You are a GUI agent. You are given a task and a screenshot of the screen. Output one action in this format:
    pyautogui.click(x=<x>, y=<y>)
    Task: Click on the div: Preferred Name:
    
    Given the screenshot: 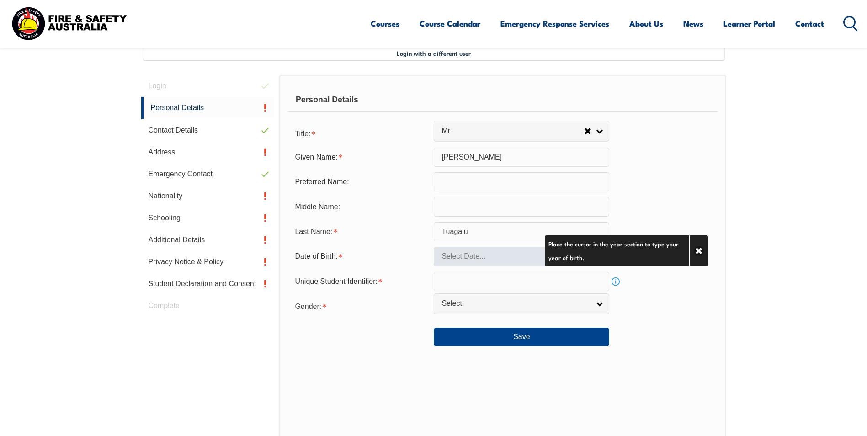 What is the action you would take?
    pyautogui.click(x=361, y=182)
    